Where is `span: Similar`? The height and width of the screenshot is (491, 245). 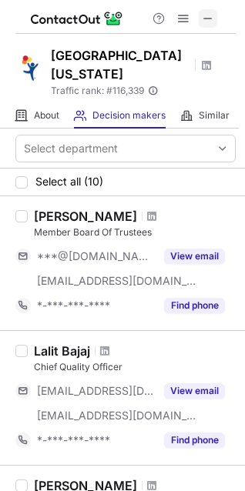
span: Similar is located at coordinates (214, 115).